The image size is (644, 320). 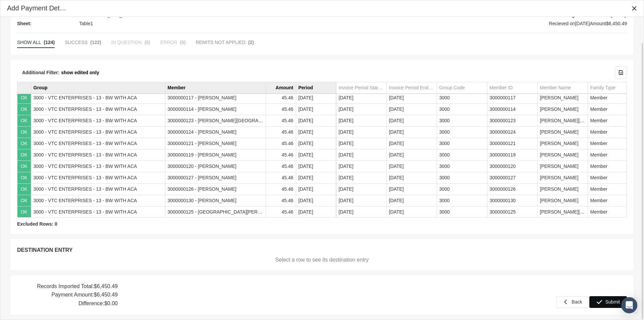 What do you see at coordinates (95, 42) in the screenshot?
I see `span: (122)` at bounding box center [95, 42].